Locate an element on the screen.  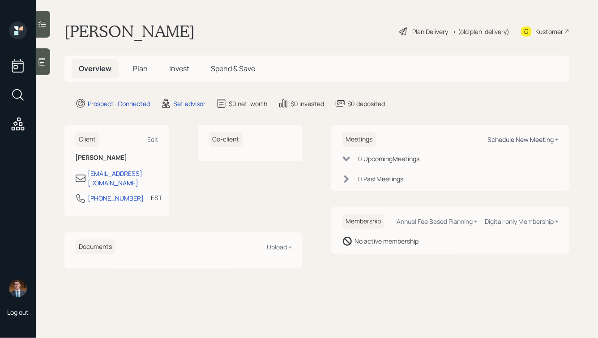
div: Schedule New Meeting + is located at coordinates (523, 139).